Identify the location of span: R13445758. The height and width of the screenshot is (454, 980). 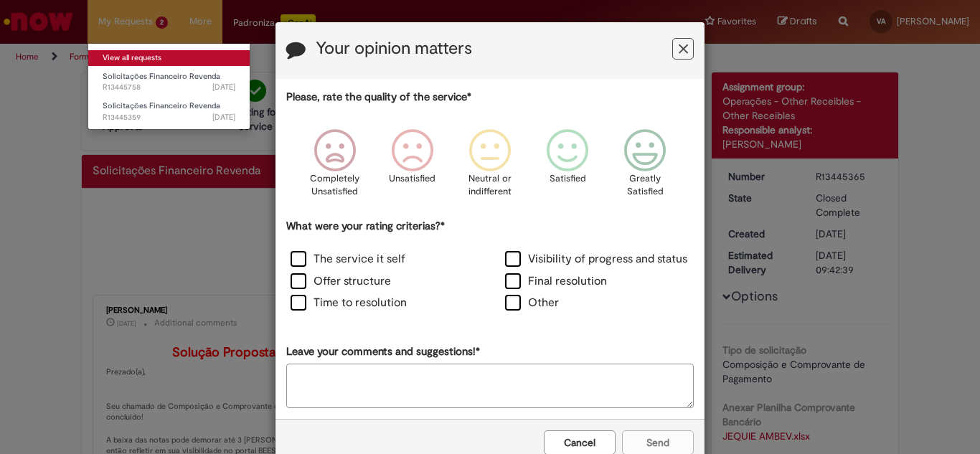
(169, 88).